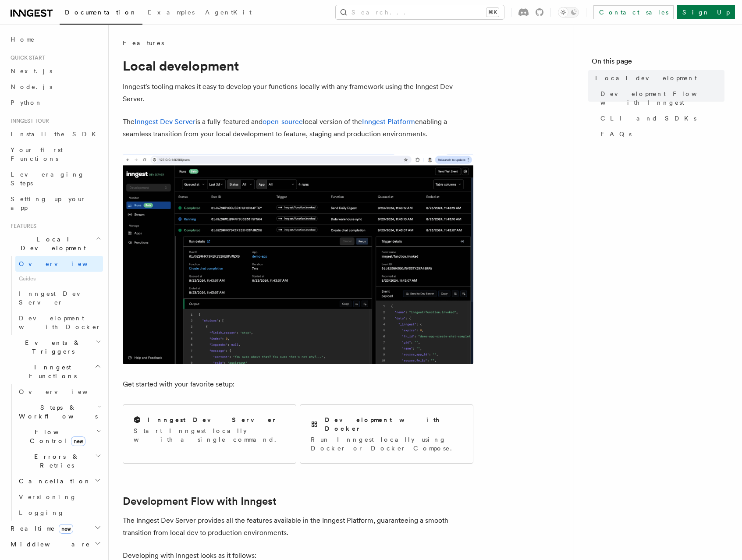  Describe the element at coordinates (23, 40) in the screenshot. I see `span: Home` at that location.